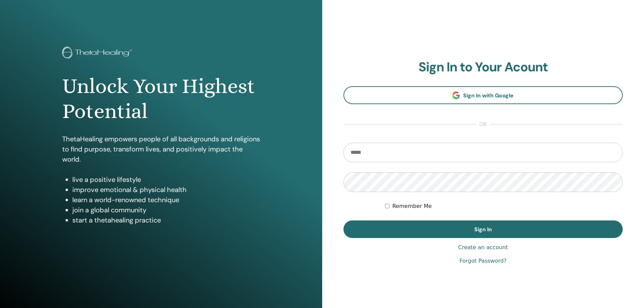 Image resolution: width=644 pixels, height=308 pixels. What do you see at coordinates (166, 220) in the screenshot?
I see `li: start a thetahealing practice` at bounding box center [166, 220].